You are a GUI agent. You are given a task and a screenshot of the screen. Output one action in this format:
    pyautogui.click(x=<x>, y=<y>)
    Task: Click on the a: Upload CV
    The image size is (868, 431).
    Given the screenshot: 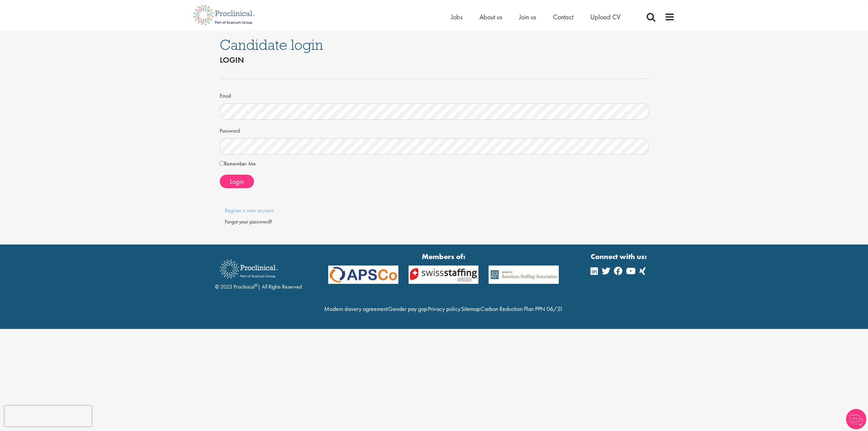 What is the action you would take?
    pyautogui.click(x=605, y=17)
    